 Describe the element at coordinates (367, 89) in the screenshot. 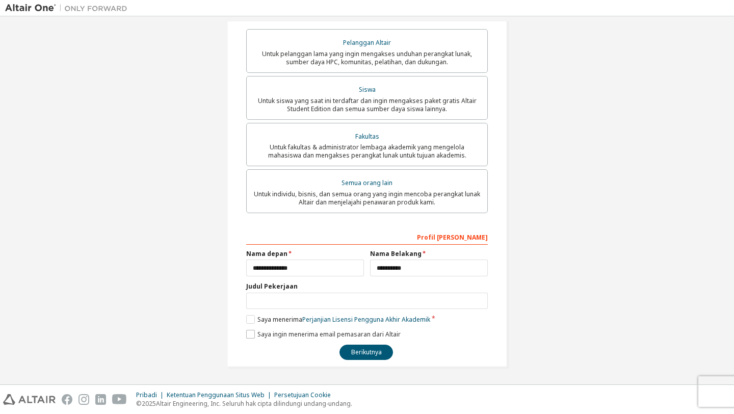

I see `font: Siswa` at that location.